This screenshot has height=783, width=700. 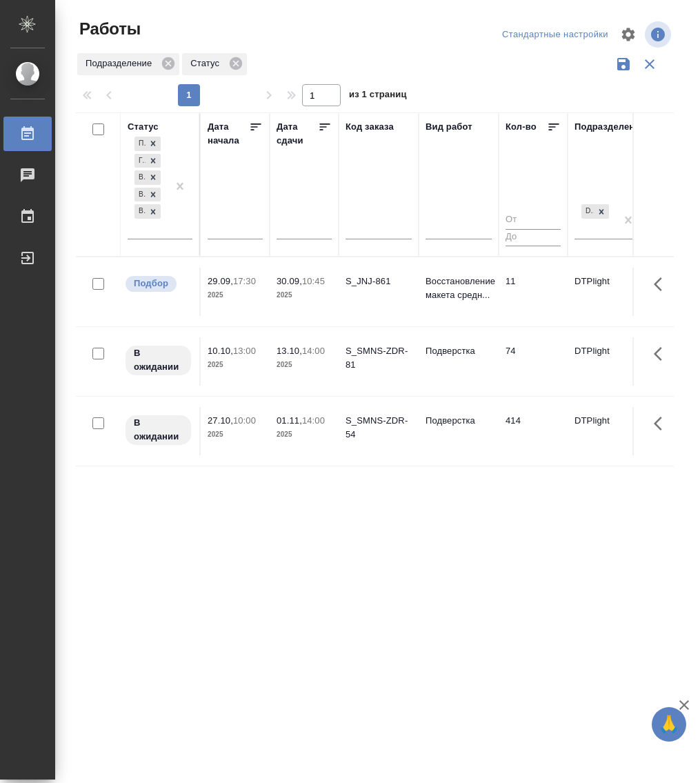 What do you see at coordinates (140, 195) in the screenshot?
I see `div: Выполнен` at bounding box center [140, 195].